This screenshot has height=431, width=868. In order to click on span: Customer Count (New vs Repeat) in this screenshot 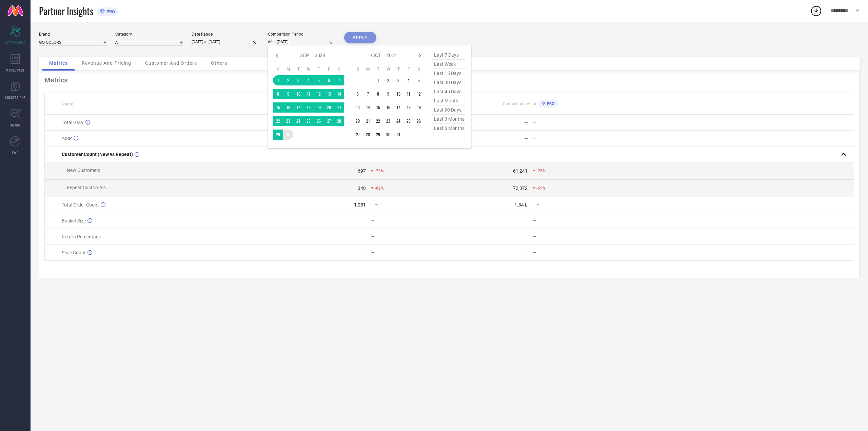, I will do `click(98, 154)`.